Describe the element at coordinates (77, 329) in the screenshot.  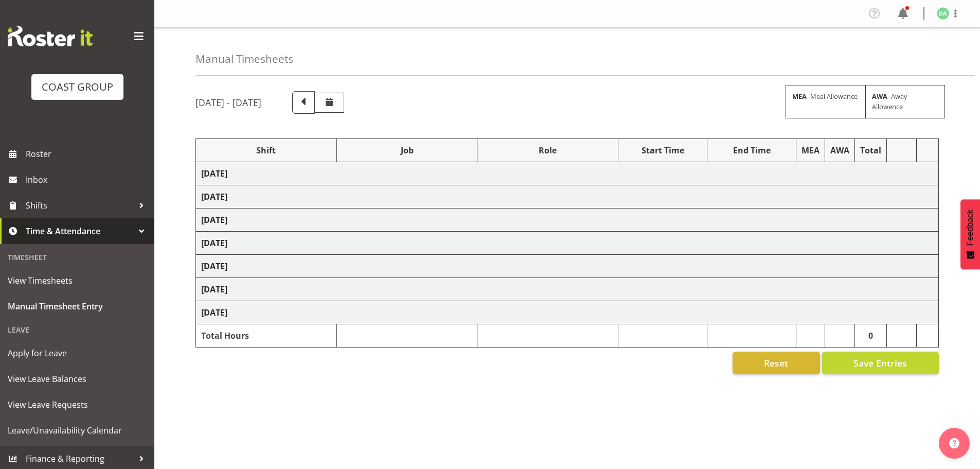
I see `div: Leave` at that location.